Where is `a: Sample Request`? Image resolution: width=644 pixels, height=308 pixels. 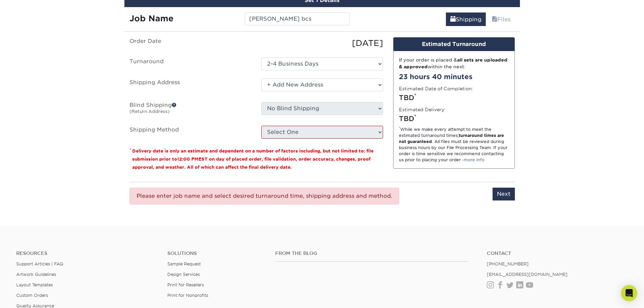
a: Sample Request is located at coordinates (184, 264).